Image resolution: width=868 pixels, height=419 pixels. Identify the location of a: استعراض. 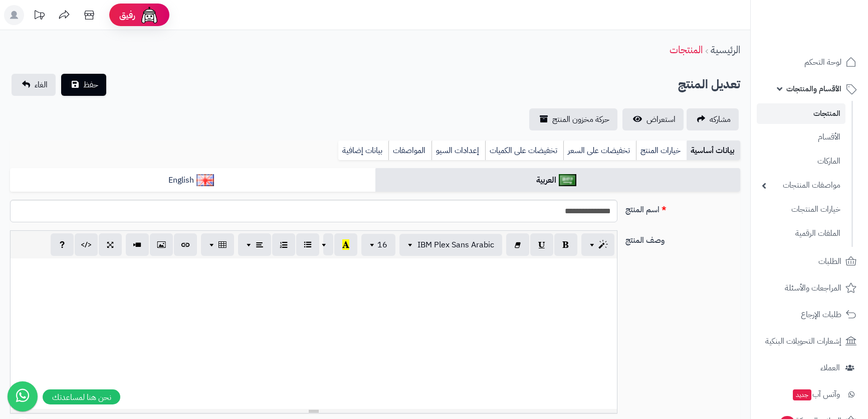
(653, 119).